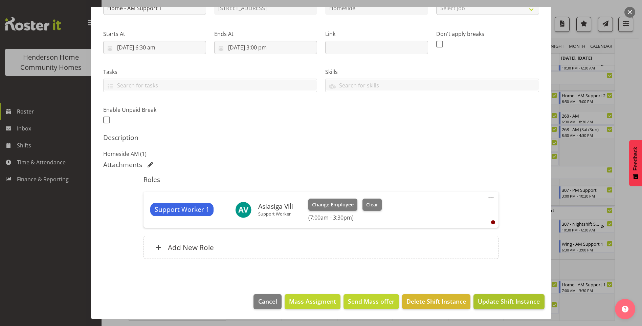 This screenshot has width=642, height=326. Describe the element at coordinates (377, 34) in the screenshot. I see `label: Link` at that location.